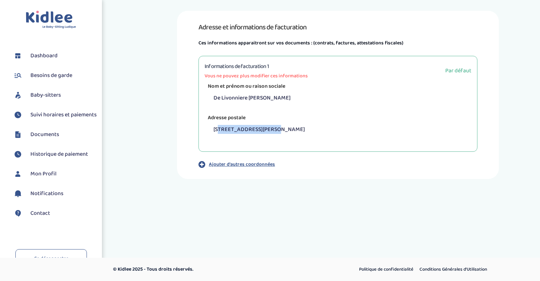 The height and width of the screenshot is (281, 540). Describe the element at coordinates (47, 194) in the screenshot. I see `span: Notifications` at that location.